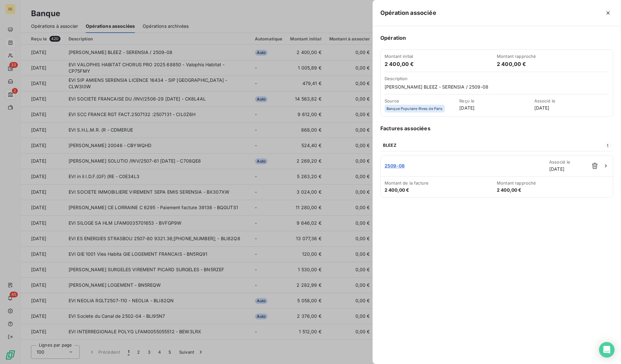 This screenshot has height=364, width=621. What do you see at coordinates (440, 183) in the screenshot?
I see `span: Montant de la facture` at bounding box center [440, 183].